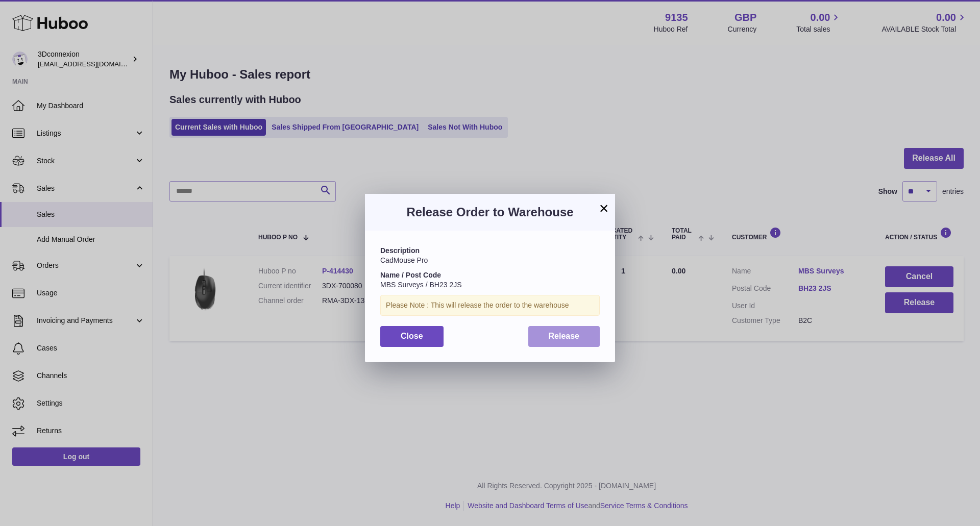  I want to click on span: Close, so click(412, 336).